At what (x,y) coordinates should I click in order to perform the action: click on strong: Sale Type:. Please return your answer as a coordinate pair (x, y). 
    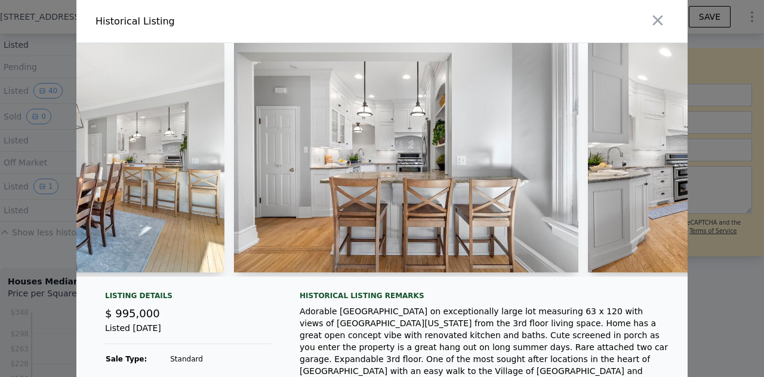
    Looking at the image, I should click on (126, 359).